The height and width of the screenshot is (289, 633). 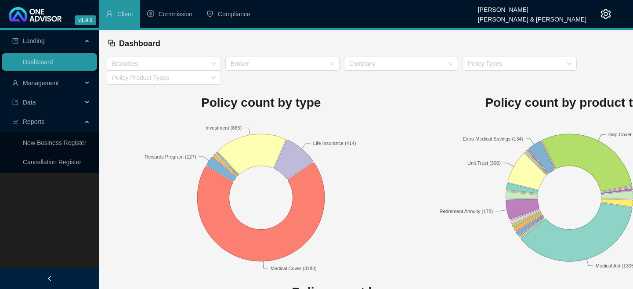 What do you see at coordinates (210, 14) in the screenshot?
I see `span: safety` at bounding box center [210, 14].